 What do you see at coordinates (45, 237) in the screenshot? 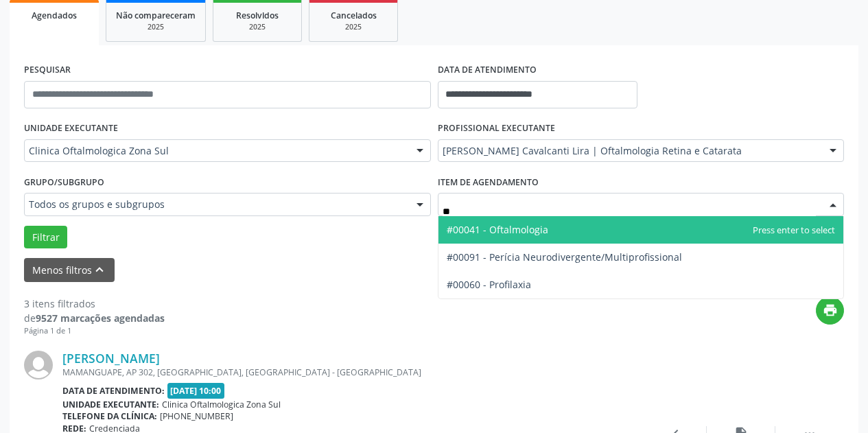
I see `button: Filtrar` at bounding box center [45, 237].